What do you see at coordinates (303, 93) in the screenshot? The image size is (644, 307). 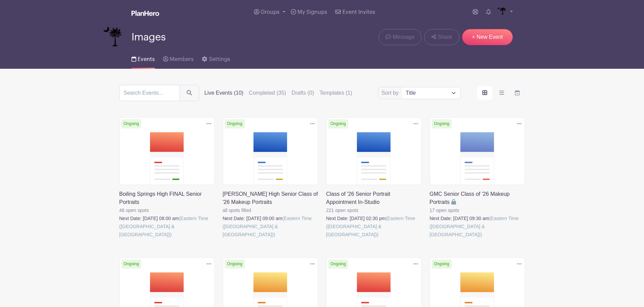 I see `label: Drafts (0)` at bounding box center [303, 93].